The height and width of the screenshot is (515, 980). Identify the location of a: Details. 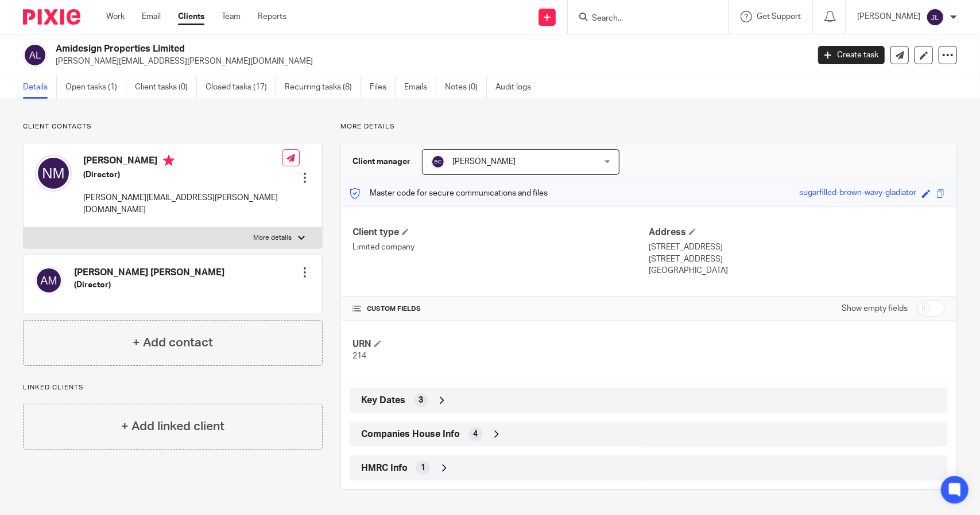
(40, 87).